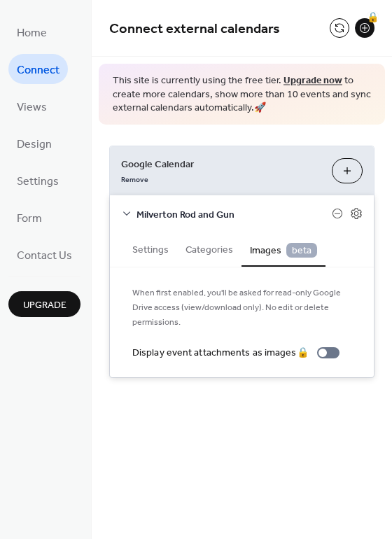 The height and width of the screenshot is (539, 392). What do you see at coordinates (44, 303) in the screenshot?
I see `button: Upgrade` at bounding box center [44, 303].